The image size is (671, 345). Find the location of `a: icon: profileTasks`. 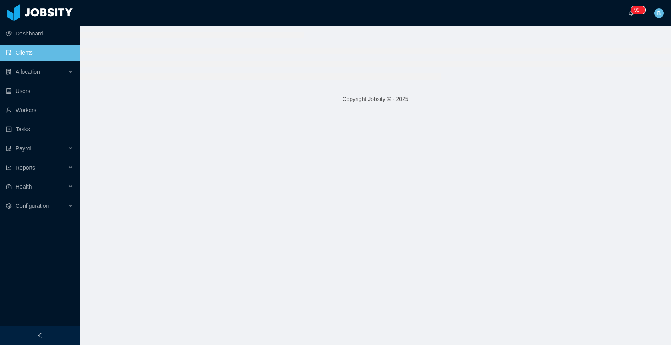

a: icon: profileTasks is located at coordinates (40, 129).